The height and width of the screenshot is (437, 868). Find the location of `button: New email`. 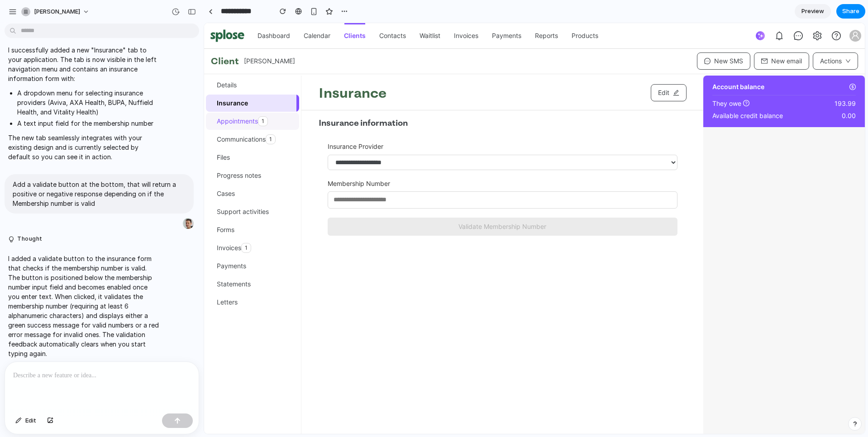

button: New email is located at coordinates (577, 38).